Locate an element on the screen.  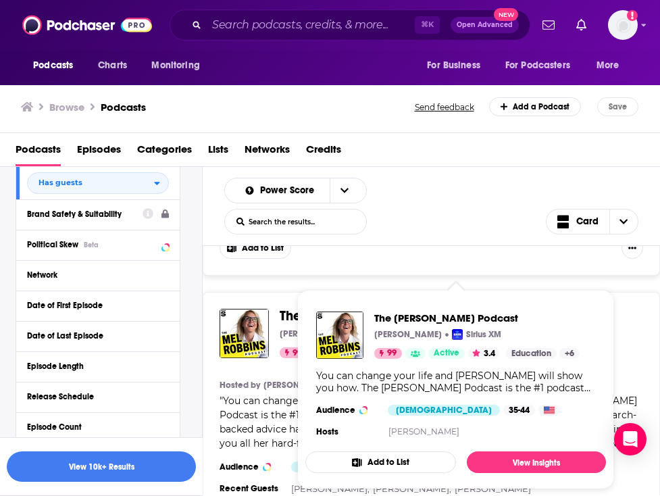
span: Charts is located at coordinates (112, 66).